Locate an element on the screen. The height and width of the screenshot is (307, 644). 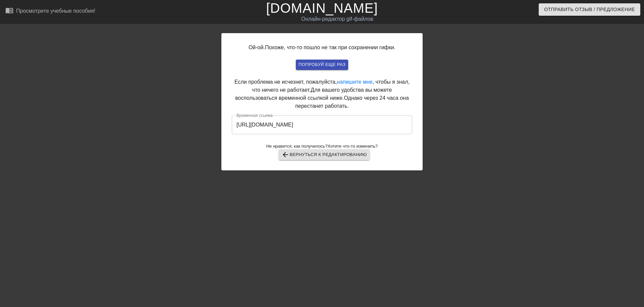
ya-tr-span: menu_book_бук меню is located at coordinates (30, 10).